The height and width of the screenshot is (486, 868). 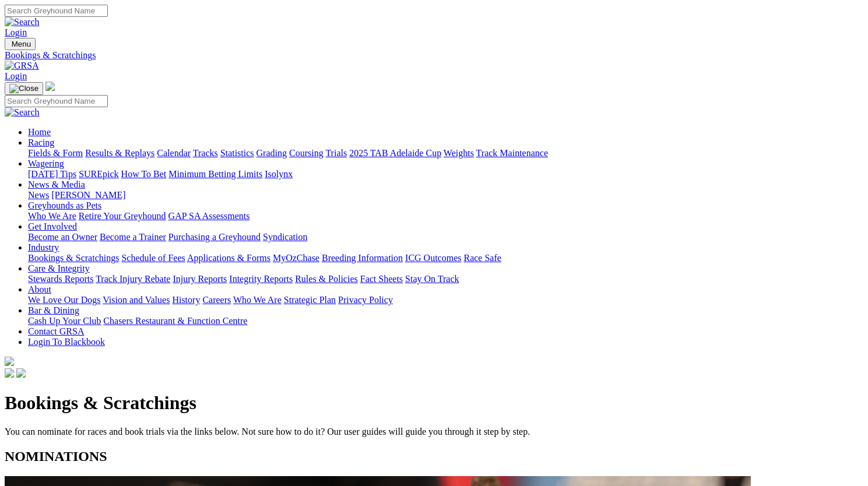 What do you see at coordinates (279, 174) in the screenshot?
I see `a: Isolynx` at bounding box center [279, 174].